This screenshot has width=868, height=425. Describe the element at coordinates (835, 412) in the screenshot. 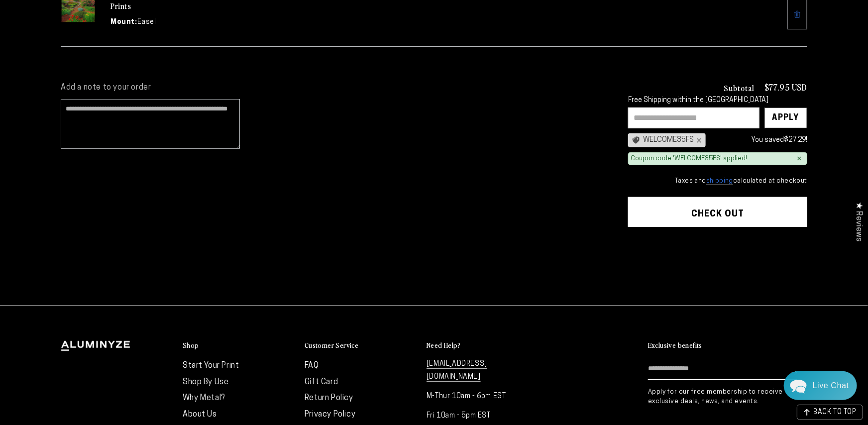

I see `span: BACK TO TOP` at that location.